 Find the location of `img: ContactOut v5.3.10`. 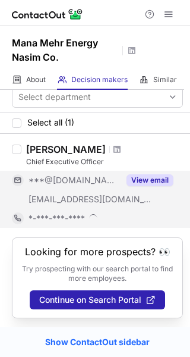

img: ContactOut v5.3.10 is located at coordinates (48, 14).